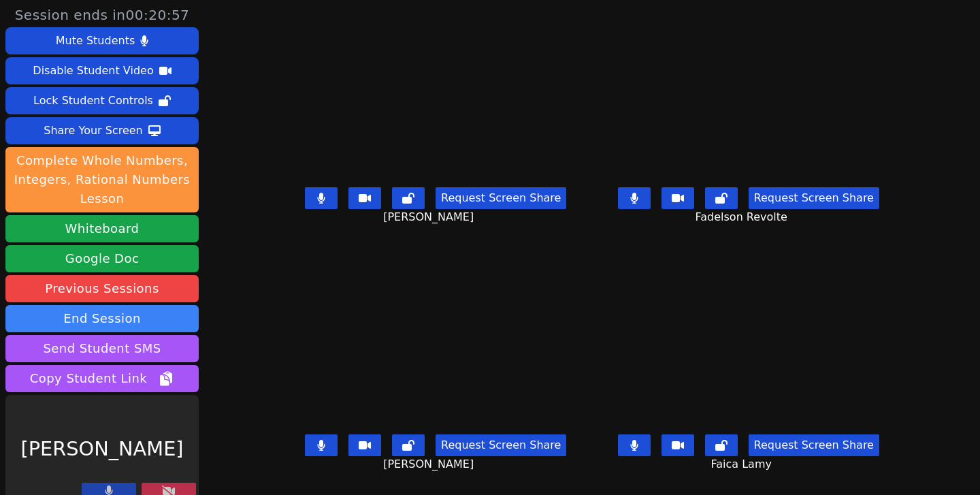 This screenshot has width=980, height=495. Describe the element at coordinates (102, 229) in the screenshot. I see `button: Whiteboard` at that location.